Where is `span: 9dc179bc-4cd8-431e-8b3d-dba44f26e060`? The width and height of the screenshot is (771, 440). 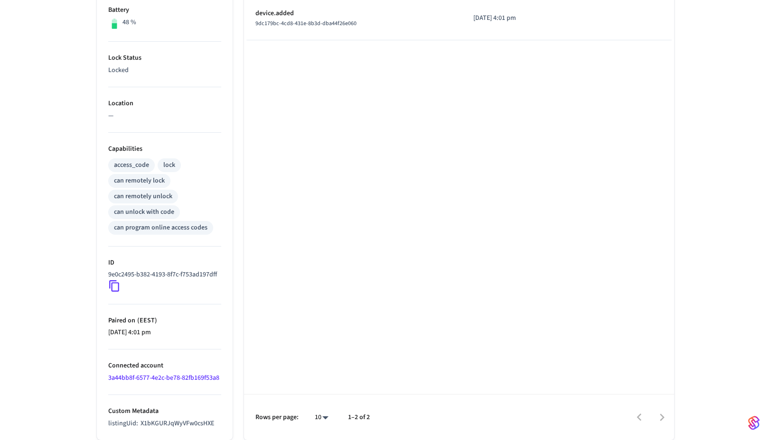 span: 9dc179bc-4cd8-431e-8b3d-dba44f26e060 is located at coordinates (306, 23).